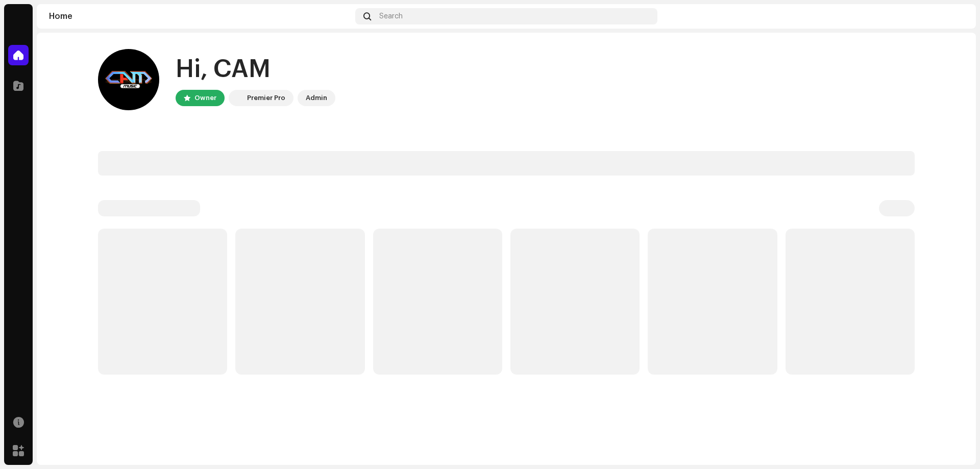 The height and width of the screenshot is (469, 980). Describe the element at coordinates (237, 98) in the screenshot. I see `img: 64f15ab7-a28a-4bb5-a164-82594ec98160` at that location.